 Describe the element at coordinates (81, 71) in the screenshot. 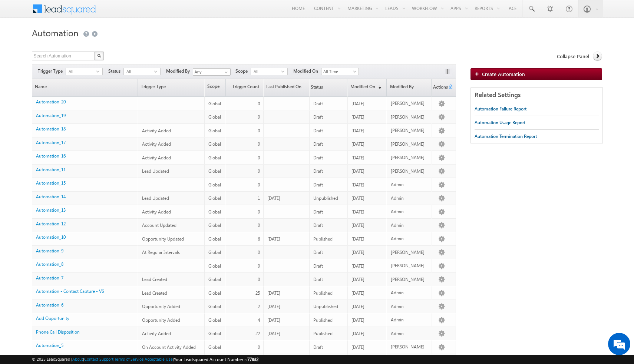

I see `span: All` at that location.